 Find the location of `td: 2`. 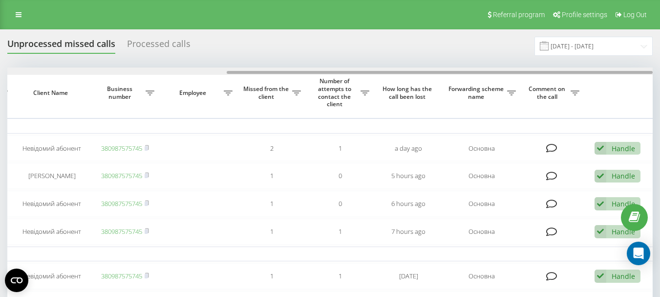

td: 2 is located at coordinates (272, 148).